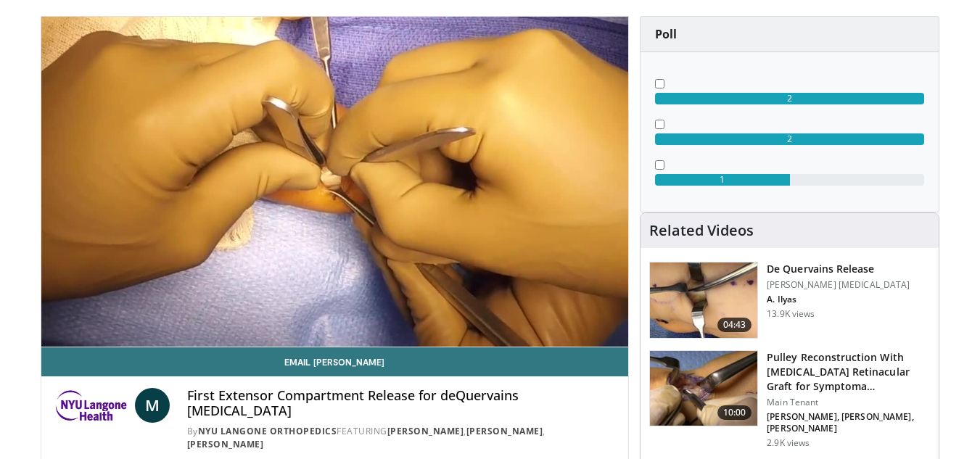 This screenshot has height=459, width=980. Describe the element at coordinates (152, 406) in the screenshot. I see `a: M` at that location.